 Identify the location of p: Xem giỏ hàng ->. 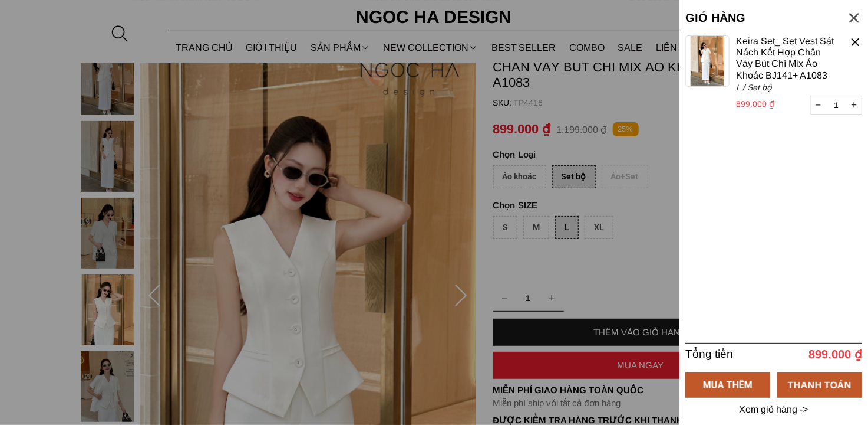
(774, 409).